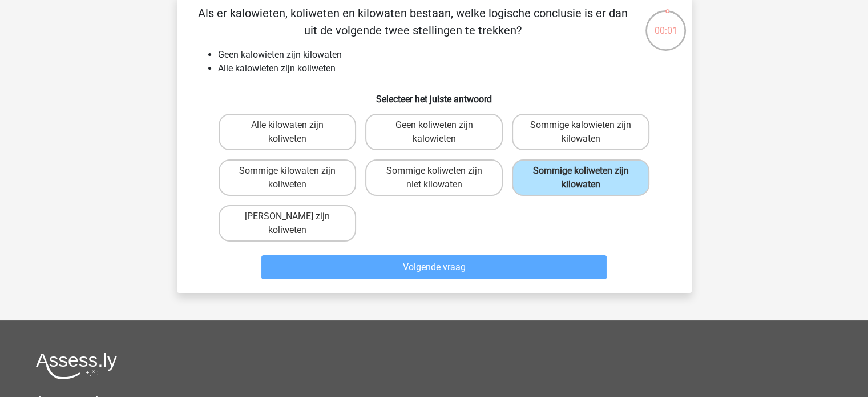 This screenshot has width=868, height=397. Describe the element at coordinates (434, 178) in the screenshot. I see `label: Sommige koliweten zijn niet kilowaten` at that location.